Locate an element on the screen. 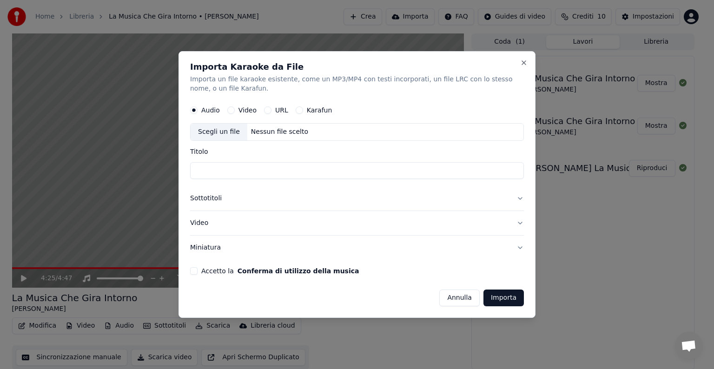 The width and height of the screenshot is (714, 369). label: Titolo is located at coordinates (357, 152).